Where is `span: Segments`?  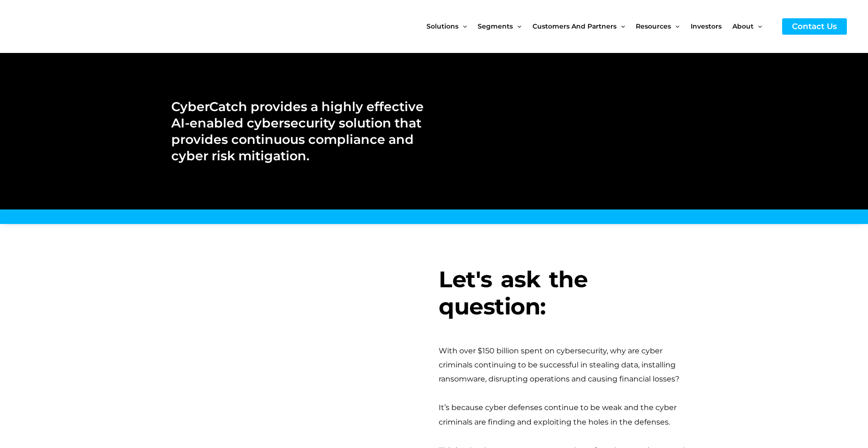
span: Segments is located at coordinates (495, 26).